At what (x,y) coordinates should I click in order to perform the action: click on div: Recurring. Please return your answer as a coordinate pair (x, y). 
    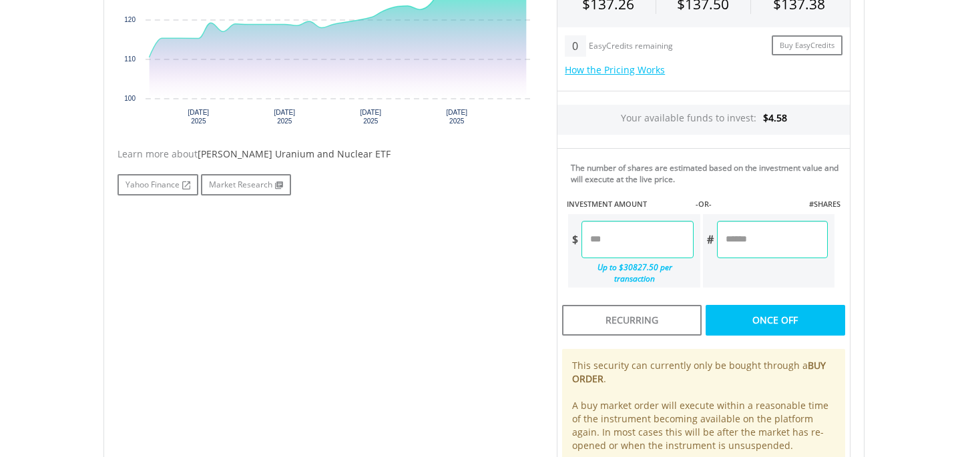
    Looking at the image, I should click on (631, 320).